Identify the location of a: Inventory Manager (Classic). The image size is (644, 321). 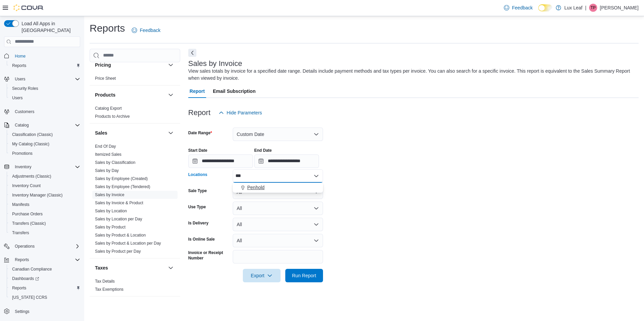
(37, 195).